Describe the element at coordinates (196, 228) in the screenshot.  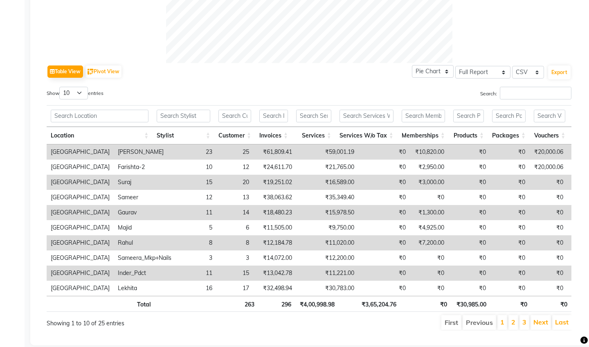
I see `td: 5` at that location.